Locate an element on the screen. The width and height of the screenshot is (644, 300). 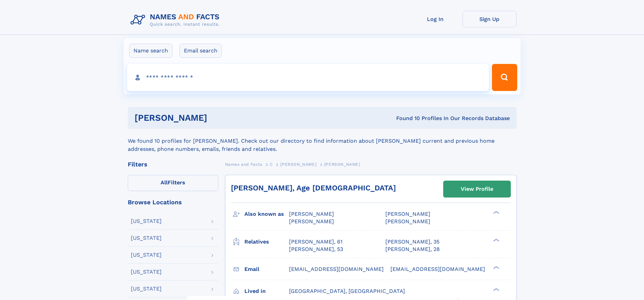
h3: Email is located at coordinates (266, 269).